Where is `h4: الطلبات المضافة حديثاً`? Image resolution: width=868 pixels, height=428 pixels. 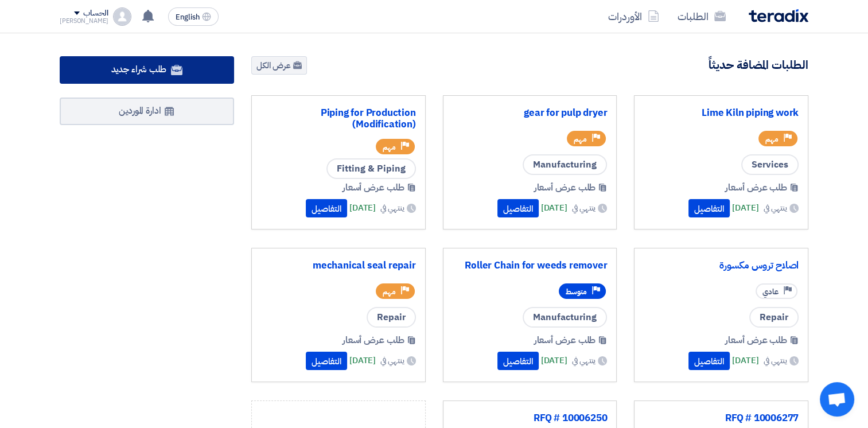
h4: الطلبات المضافة حديثاً is located at coordinates (758, 65).